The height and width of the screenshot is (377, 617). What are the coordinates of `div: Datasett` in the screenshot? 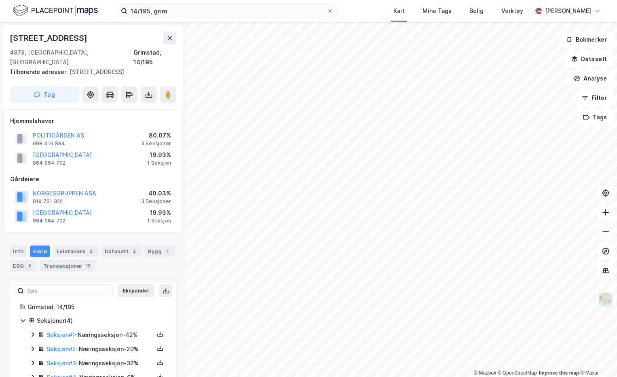 It's located at (121, 251).